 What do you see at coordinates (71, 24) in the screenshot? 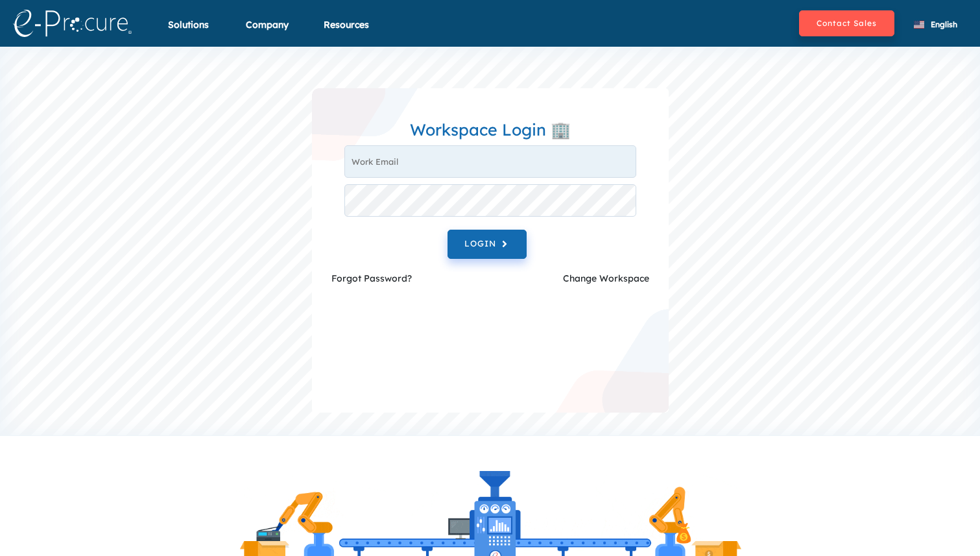
I see `img: logo` at bounding box center [71, 24].